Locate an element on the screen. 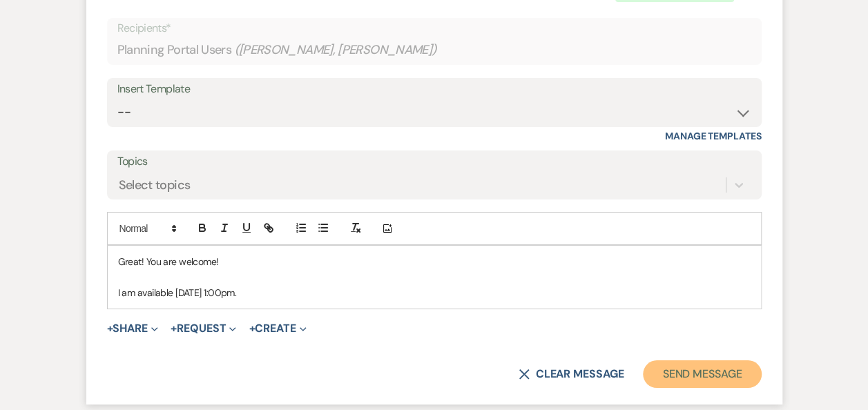  div: Select topics is located at coordinates (155, 185).